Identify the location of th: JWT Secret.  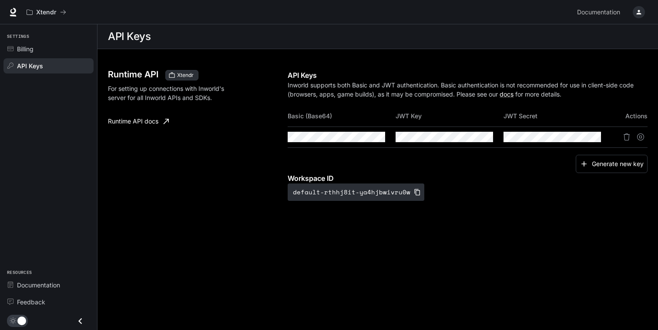
(557, 116).